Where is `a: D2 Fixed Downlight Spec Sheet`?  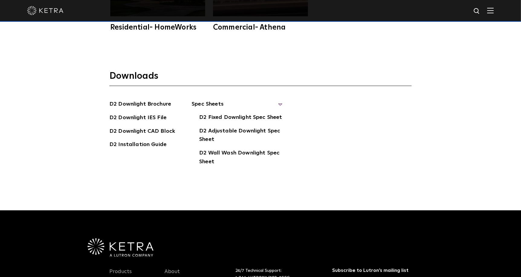
a: D2 Fixed Downlight Spec Sheet is located at coordinates (241, 118).